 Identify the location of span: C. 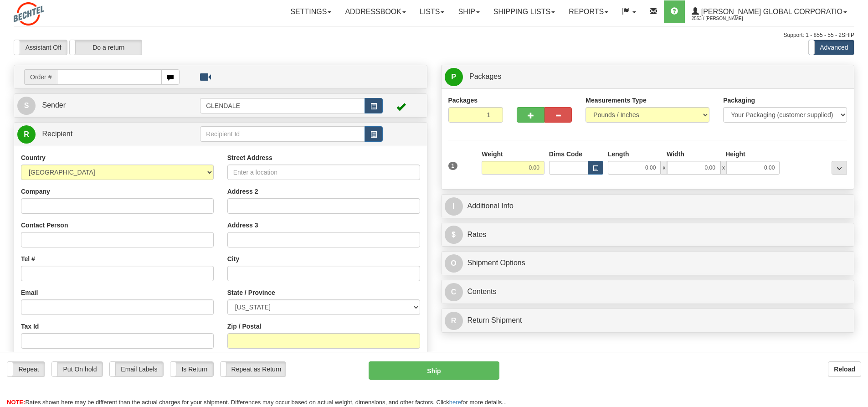
(454, 292).